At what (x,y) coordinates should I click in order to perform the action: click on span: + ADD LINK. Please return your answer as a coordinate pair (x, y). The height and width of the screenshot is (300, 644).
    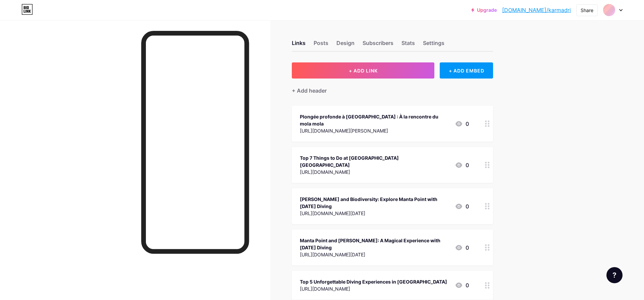
    Looking at the image, I should click on (364, 71).